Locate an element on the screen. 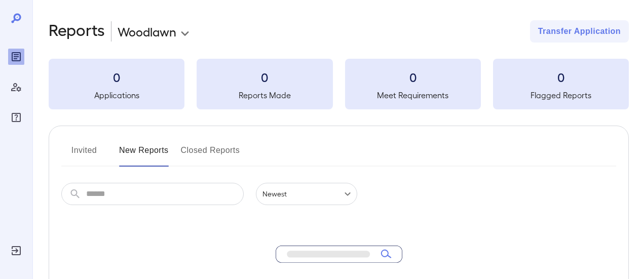 Image resolution: width=641 pixels, height=279 pixels. h2: Reports is located at coordinates (76, 31).